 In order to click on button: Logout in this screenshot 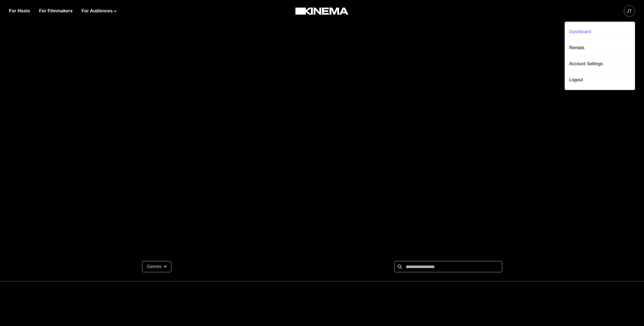, I will do `click(599, 80)`.